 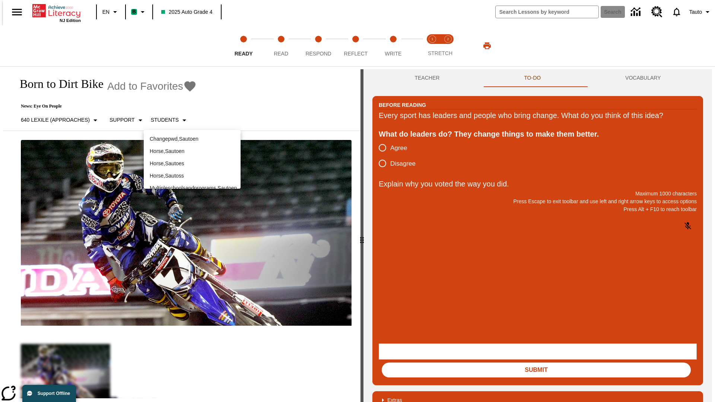 I want to click on p: Horse , Sautoen, so click(x=192, y=151).